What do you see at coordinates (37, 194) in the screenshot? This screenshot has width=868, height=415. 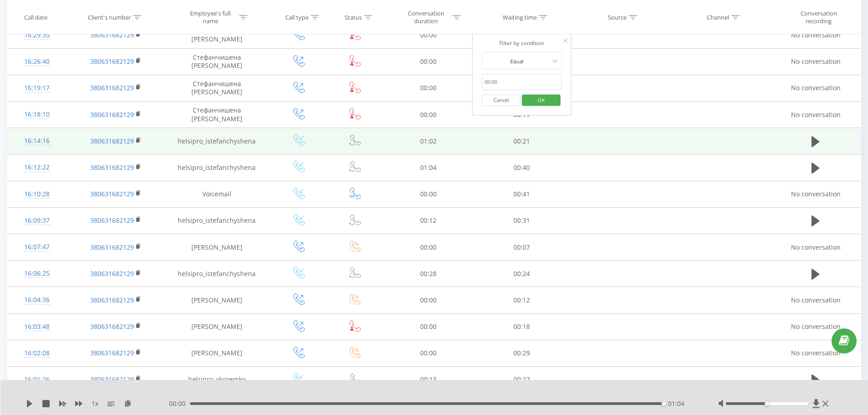 I see `div: 16:10:28` at bounding box center [37, 194].